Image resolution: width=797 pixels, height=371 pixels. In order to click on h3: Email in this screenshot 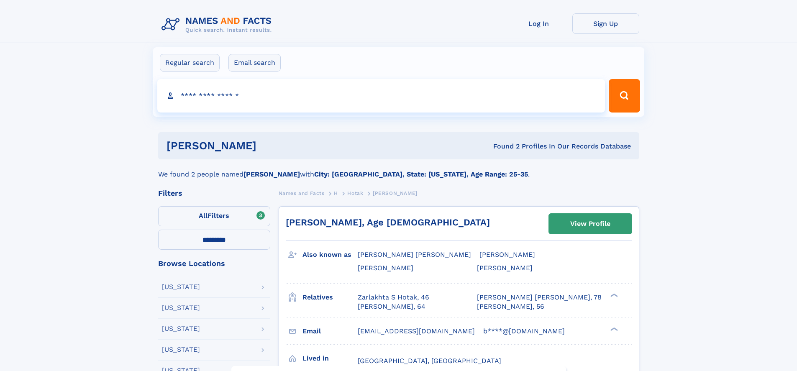, I will do `click(330, 331)`.